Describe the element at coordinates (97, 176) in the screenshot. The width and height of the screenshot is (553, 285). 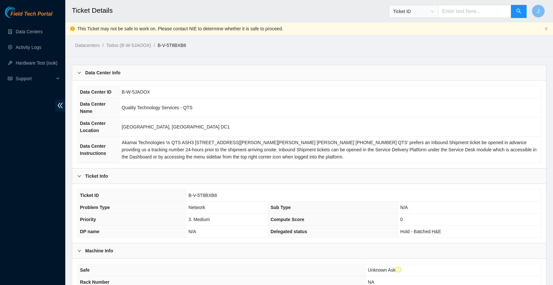
I see `b: Ticket Info` at that location.